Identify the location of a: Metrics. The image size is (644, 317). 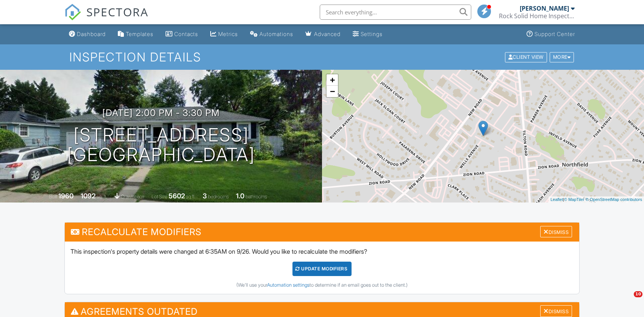
(224, 34).